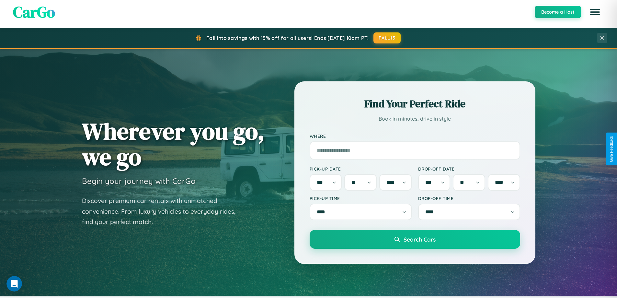 The height and width of the screenshot is (298, 617). What do you see at coordinates (415, 119) in the screenshot?
I see `p: Book in minutes, drive in style` at bounding box center [415, 119].